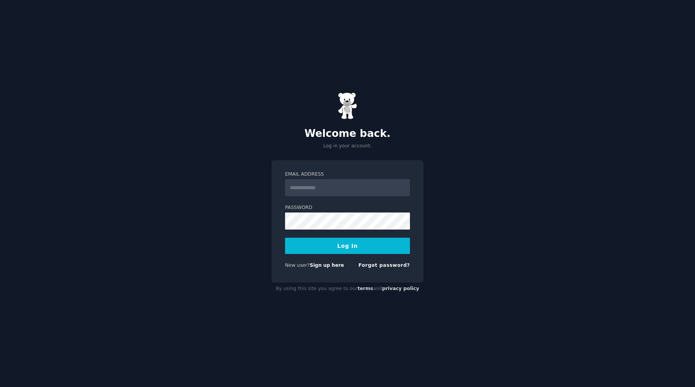 The image size is (695, 387). Describe the element at coordinates (348, 246) in the screenshot. I see `button: Log In` at that location.